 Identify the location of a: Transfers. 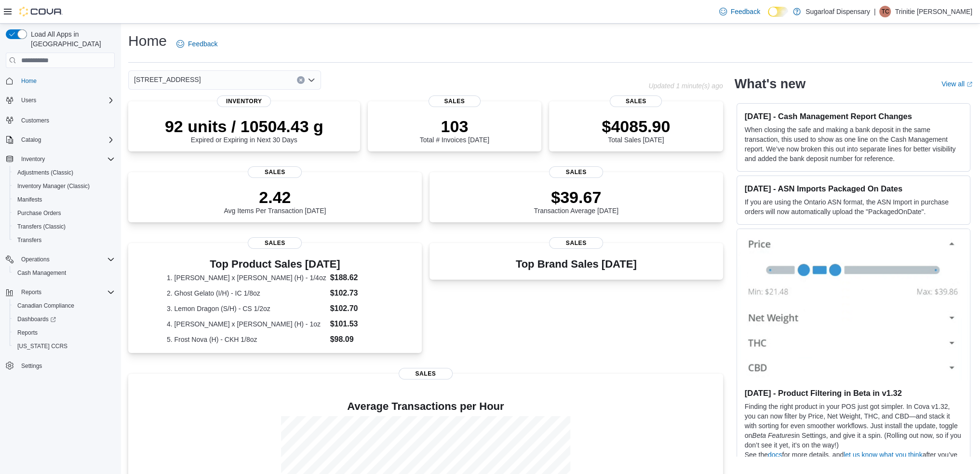
(29, 240).